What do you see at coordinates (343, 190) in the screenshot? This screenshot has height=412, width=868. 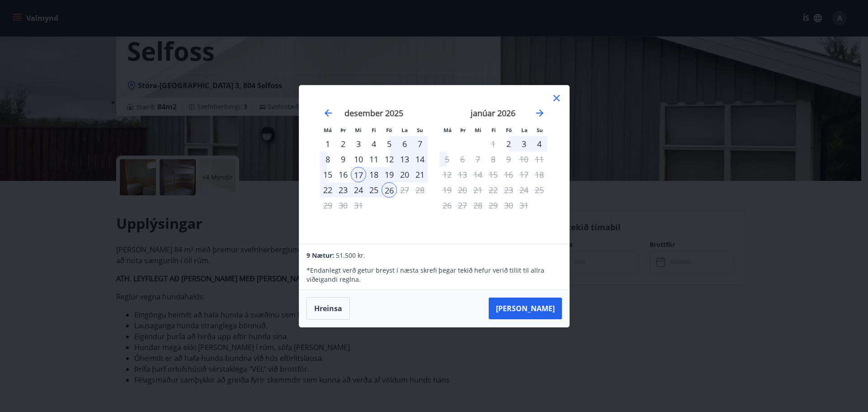 I see `td: Selected. þriðjudagur, 23. desember 2025` at bounding box center [343, 190].